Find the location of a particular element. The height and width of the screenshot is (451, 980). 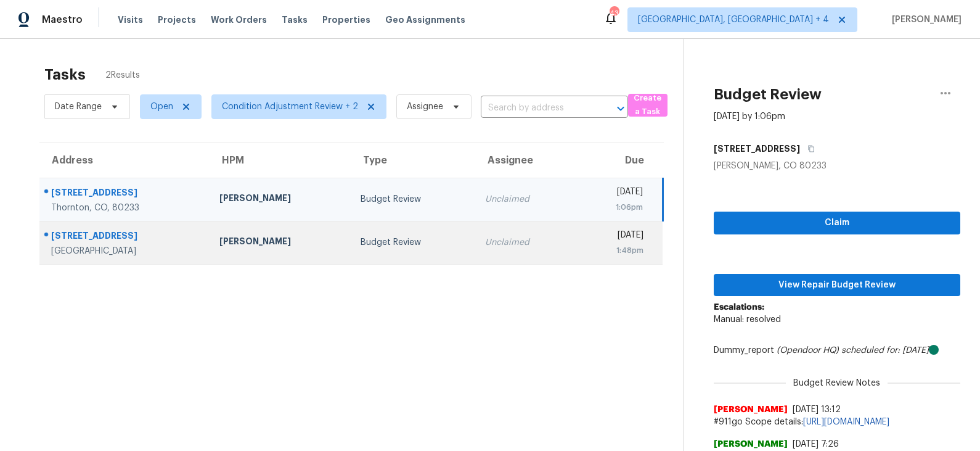

div: Thornton, CO, 80233 is located at coordinates (126, 208).